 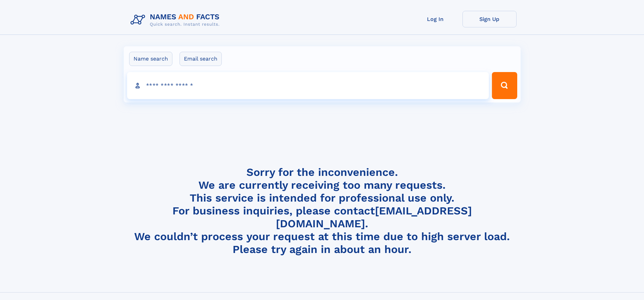 I want to click on input: search input, so click(x=308, y=86).